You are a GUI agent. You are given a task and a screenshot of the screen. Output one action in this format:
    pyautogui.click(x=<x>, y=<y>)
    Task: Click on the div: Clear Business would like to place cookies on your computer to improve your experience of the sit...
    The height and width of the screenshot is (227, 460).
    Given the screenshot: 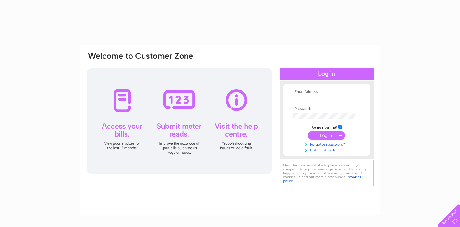 What is the action you would take?
    pyautogui.click(x=327, y=173)
    